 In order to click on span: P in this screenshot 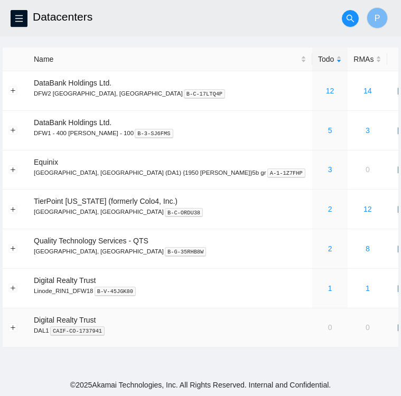, I will do `click(377, 18)`.